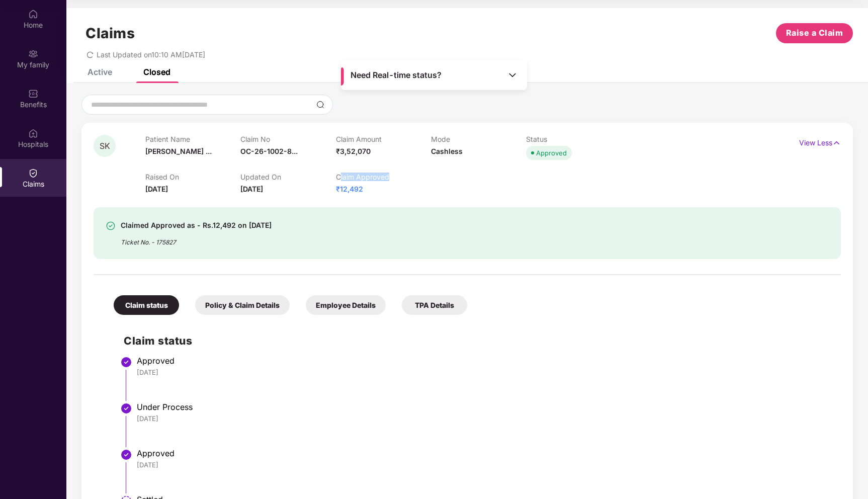 The image size is (868, 499). Describe the element at coordinates (90, 55) in the screenshot. I see `span: redo` at that location.